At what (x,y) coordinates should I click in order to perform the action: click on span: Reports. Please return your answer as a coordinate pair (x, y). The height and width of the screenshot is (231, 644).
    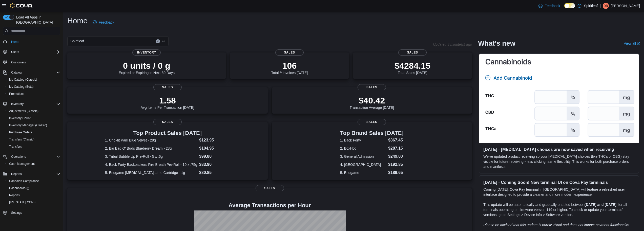
    Looking at the image, I should click on (34, 195).